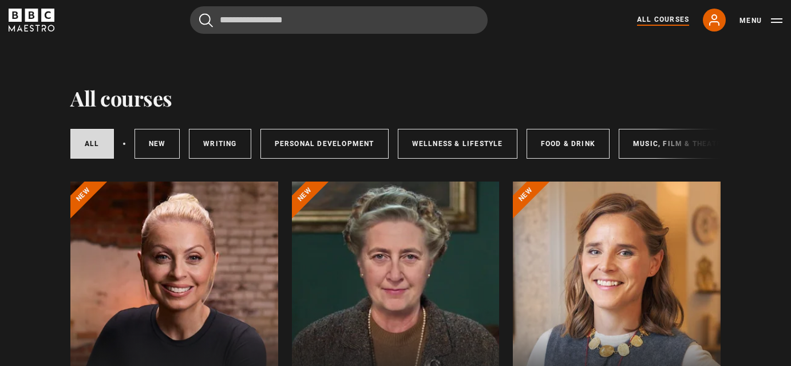  Describe the element at coordinates (121, 98) in the screenshot. I see `h1: All courses` at that location.